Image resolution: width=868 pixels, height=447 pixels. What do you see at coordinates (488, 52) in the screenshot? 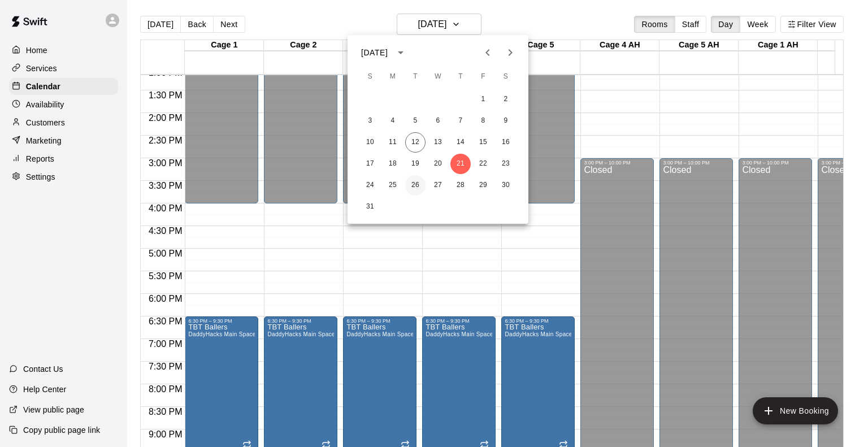
I see `button: Previous month` at bounding box center [488, 52].